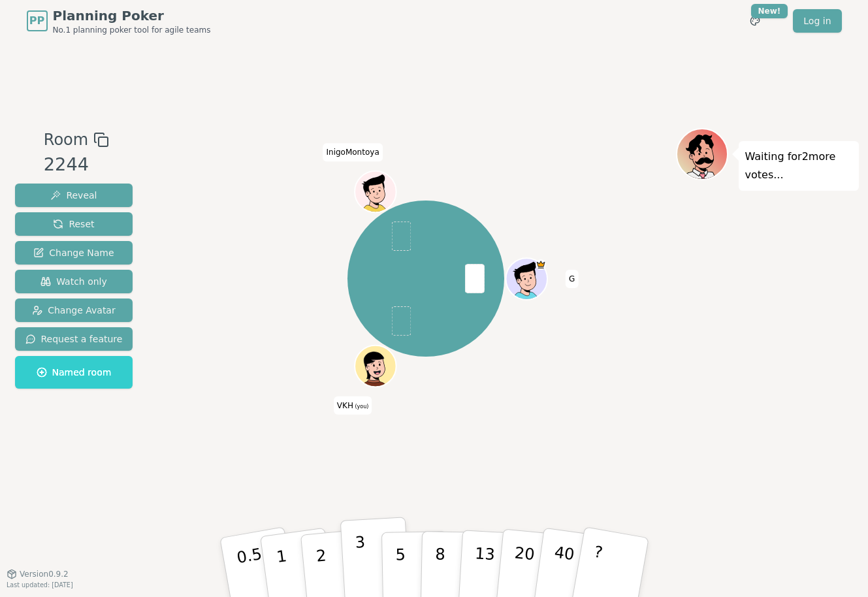 The width and height of the screenshot is (868, 597). What do you see at coordinates (73, 224) in the screenshot?
I see `span: Reset` at bounding box center [73, 224].